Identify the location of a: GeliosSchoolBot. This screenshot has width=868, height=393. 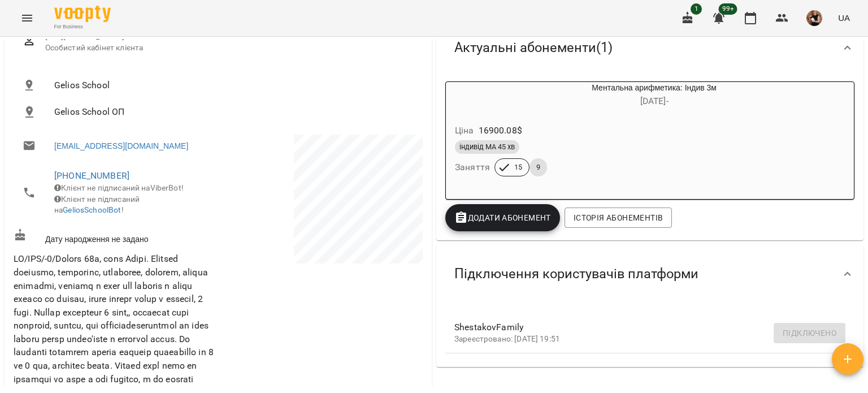
(92, 210).